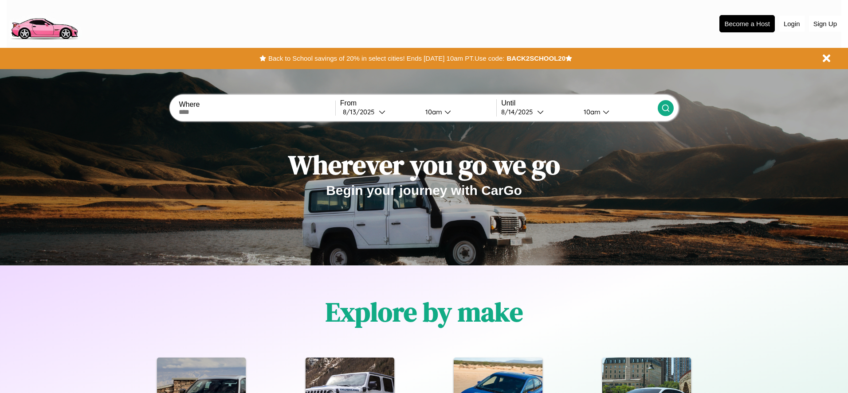 The width and height of the screenshot is (848, 393). What do you see at coordinates (536, 58) in the screenshot?
I see `b: BACK2SCHOOL20` at bounding box center [536, 58].